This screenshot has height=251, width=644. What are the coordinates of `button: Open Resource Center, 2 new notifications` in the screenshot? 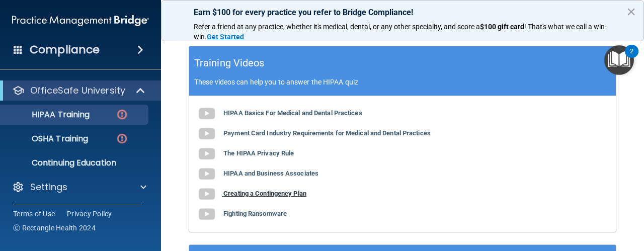 It's located at (619, 60).